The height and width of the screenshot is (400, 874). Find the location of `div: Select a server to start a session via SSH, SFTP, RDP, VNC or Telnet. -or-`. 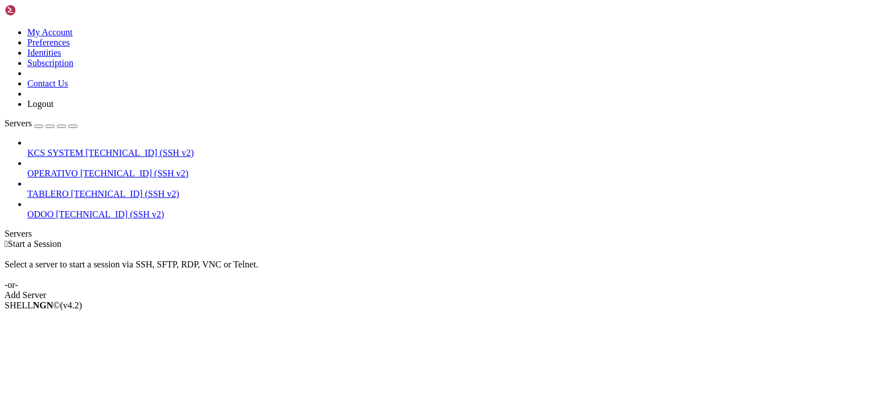

div: Select a server to start a session via SSH, SFTP, RDP, VNC or Telnet. -or- is located at coordinates (437, 270).